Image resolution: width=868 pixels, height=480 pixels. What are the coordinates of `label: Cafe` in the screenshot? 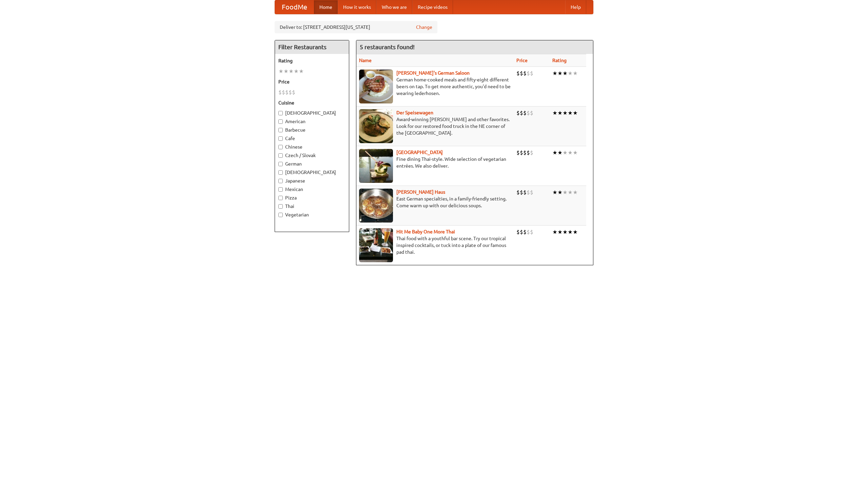 It's located at (312, 138).